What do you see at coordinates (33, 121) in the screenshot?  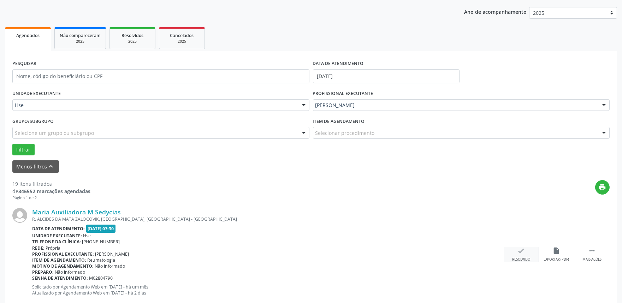 I see `label: Grupo/Subgrupo` at bounding box center [33, 121].